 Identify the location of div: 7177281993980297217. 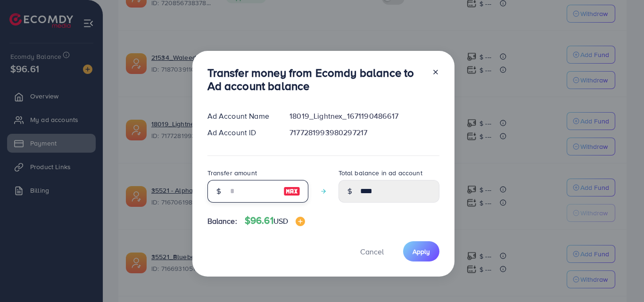
(364, 133).